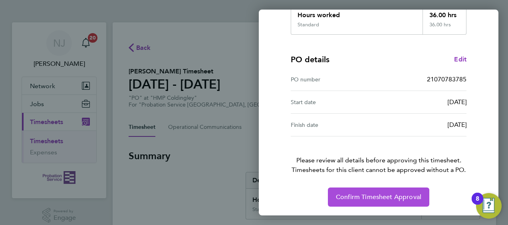 Image resolution: width=508 pixels, height=225 pixels. What do you see at coordinates (379, 197) in the screenshot?
I see `button: Confirm Timesheet Approval` at bounding box center [379, 197].